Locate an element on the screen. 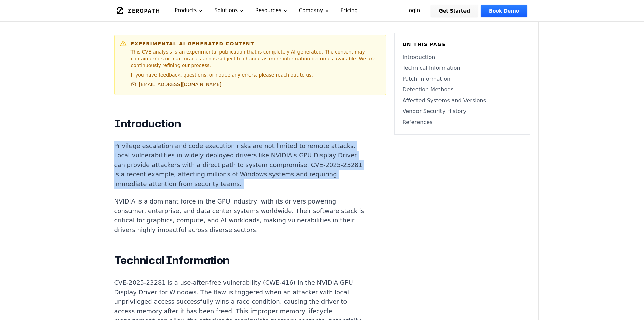 Image resolution: width=644 pixels, height=320 pixels. h2: Technical Information is located at coordinates (240, 260).